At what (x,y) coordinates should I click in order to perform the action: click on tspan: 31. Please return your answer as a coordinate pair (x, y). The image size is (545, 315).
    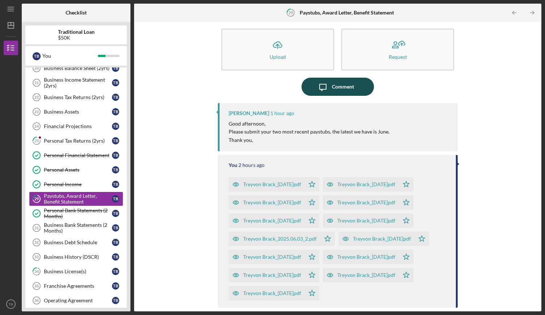
    Looking at the image, I should click on (37, 228).